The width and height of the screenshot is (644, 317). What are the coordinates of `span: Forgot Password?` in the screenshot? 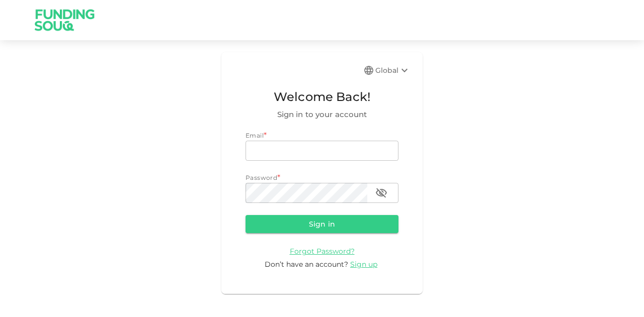 It's located at (322, 251).